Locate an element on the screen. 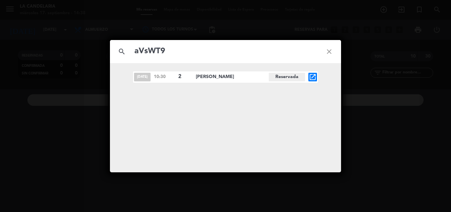  i: open_in_new is located at coordinates (313, 77).